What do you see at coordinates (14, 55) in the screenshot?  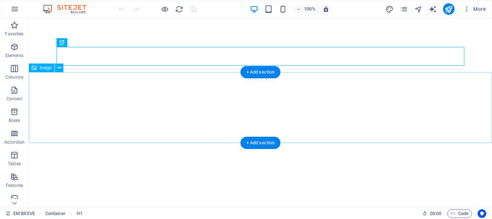 I see `p: Elements` at bounding box center [14, 55].